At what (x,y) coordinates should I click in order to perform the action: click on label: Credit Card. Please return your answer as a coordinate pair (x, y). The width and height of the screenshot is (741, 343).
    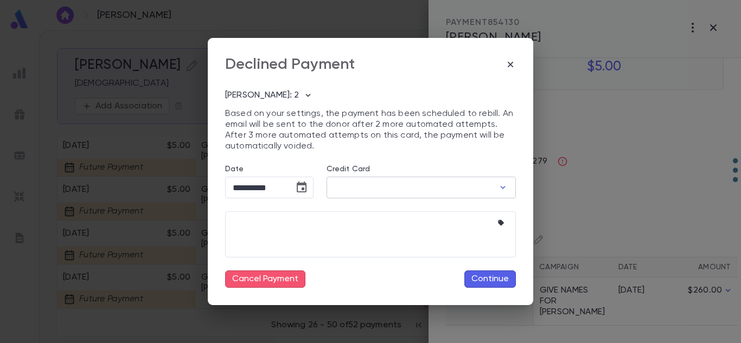
    Looking at the image, I should click on (348, 169).